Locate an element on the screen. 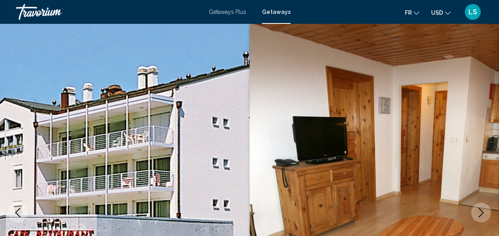  button: Previous image is located at coordinates (18, 213).